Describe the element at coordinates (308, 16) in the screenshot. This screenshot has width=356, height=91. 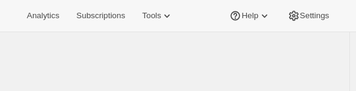
I see `button: Settings` at that location.